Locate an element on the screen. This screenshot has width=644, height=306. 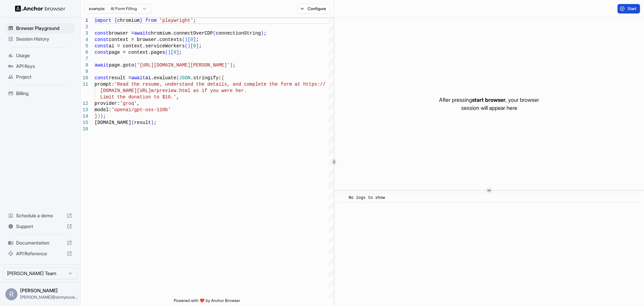
div: Schedule a demo is located at coordinates (40, 215).